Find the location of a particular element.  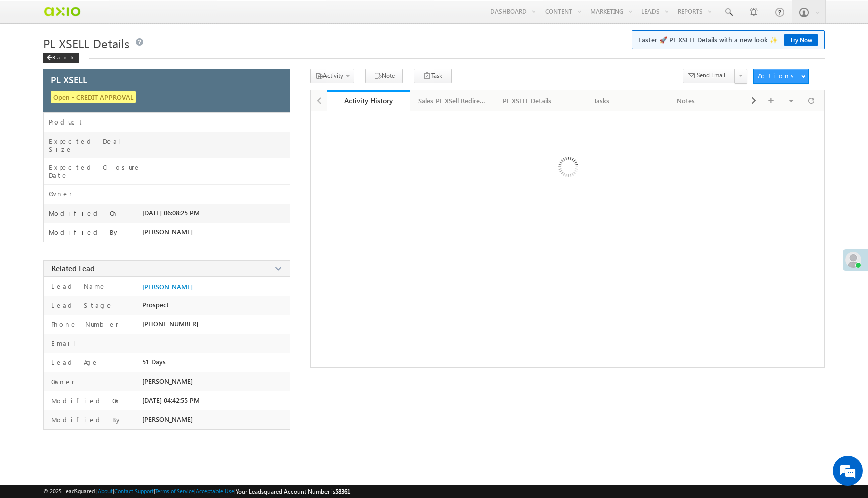

span: PL XSELL Details is located at coordinates (86, 43).